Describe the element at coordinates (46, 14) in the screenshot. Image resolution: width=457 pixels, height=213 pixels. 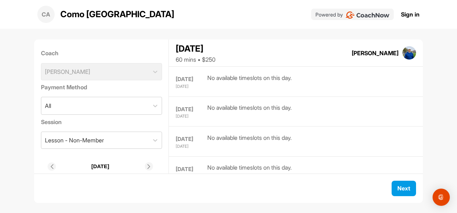
I see `div: CA` at that location.